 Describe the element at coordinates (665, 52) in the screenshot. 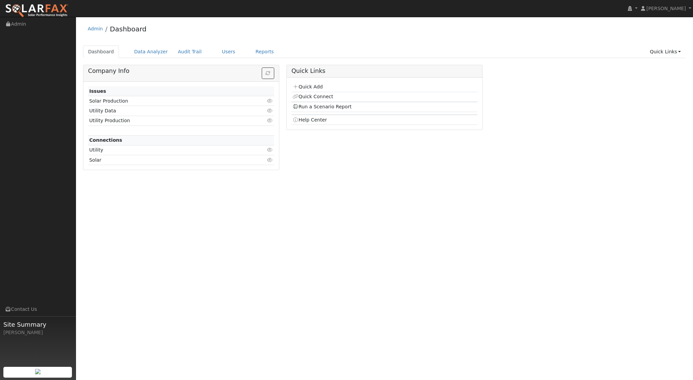

I see `a: Quick Links` at that location.